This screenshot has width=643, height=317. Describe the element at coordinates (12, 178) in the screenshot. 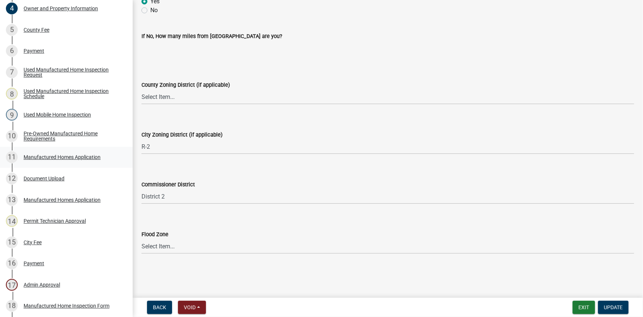

I see `div: 12` at that location.